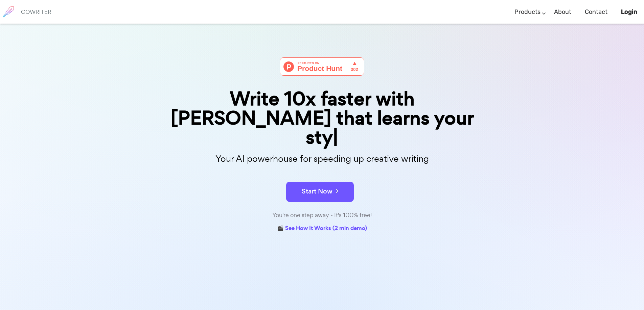  What do you see at coordinates (629, 12) in the screenshot?
I see `a: Login` at bounding box center [629, 12].